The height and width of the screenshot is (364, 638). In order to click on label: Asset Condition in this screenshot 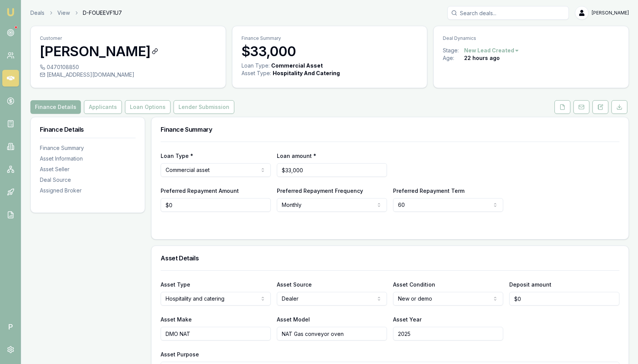, I will do `click(414, 285)`.